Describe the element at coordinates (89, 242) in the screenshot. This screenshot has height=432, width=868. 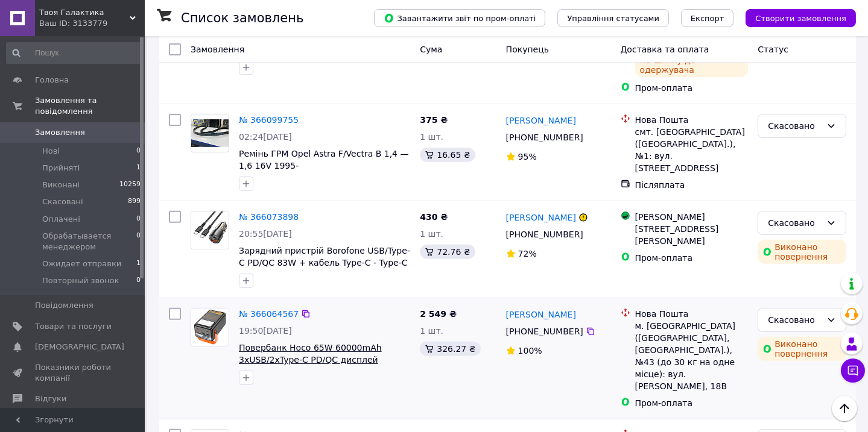
I see `span: Обрабатывается менеджером` at that location.